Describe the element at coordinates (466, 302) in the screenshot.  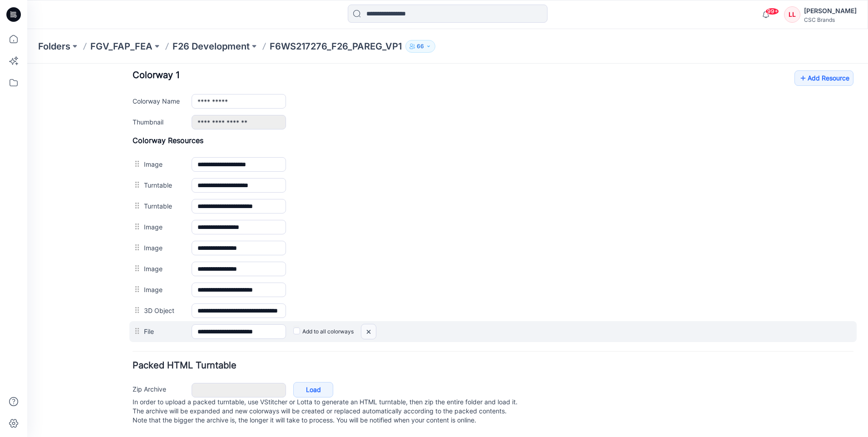
I see `h4: Packed HTML Turntable` at that location.